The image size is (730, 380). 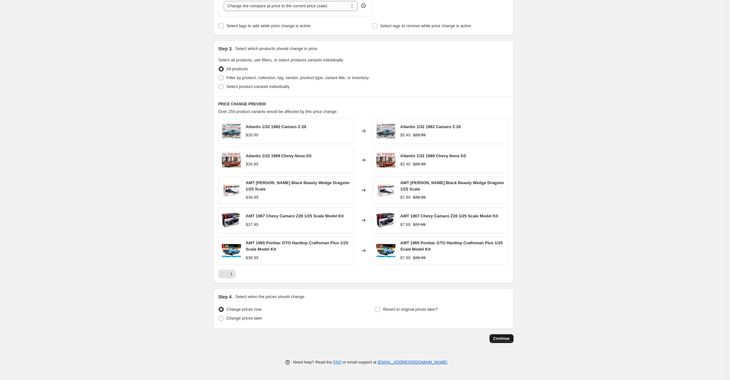 What do you see at coordinates (252, 224) in the screenshot?
I see `div: $37.99` at bounding box center [252, 224].